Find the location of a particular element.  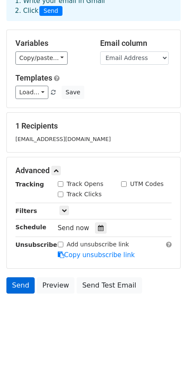

strong: Filters is located at coordinates (26, 211).